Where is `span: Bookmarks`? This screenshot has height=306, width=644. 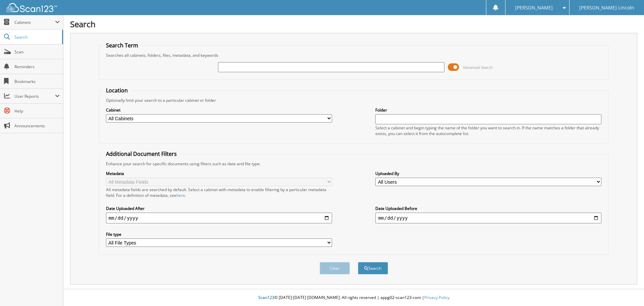 span: Bookmarks is located at coordinates (37, 81).